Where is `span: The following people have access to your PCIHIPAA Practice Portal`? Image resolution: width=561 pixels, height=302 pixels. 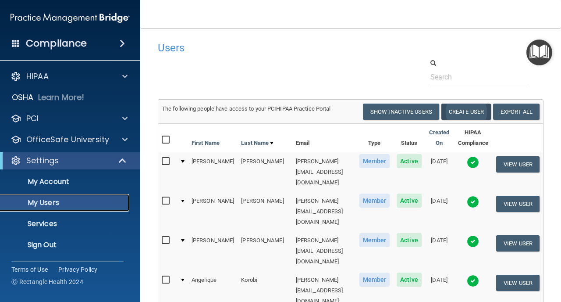 span: The following people have access to your PCIHIPAA Practice Portal is located at coordinates (246, 108).